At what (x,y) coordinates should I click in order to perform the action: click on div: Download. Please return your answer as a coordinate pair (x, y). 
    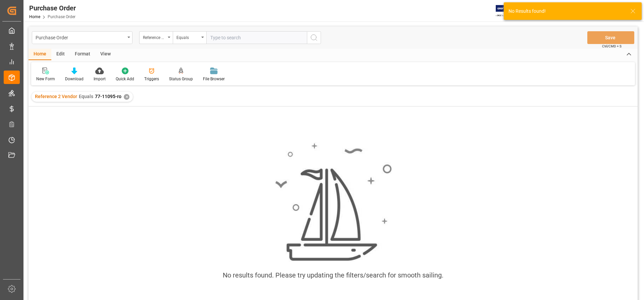
    Looking at the image, I should click on (74, 79).